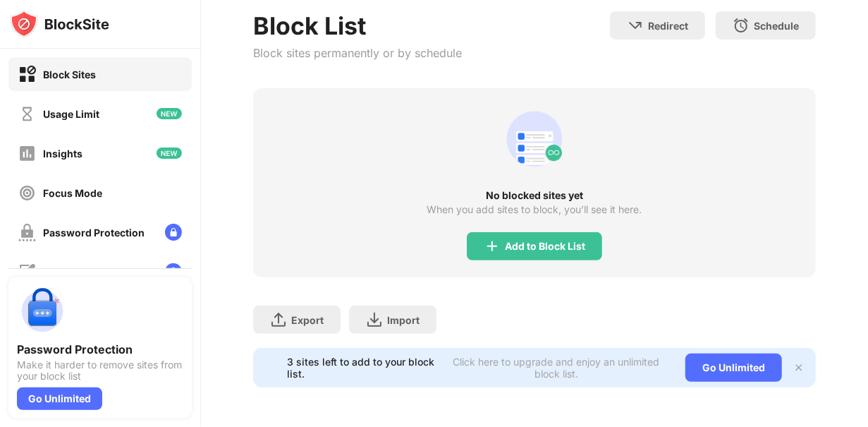 The image size is (868, 427). I want to click on div: When you add sites to block, you’ll see it here., so click(534, 209).